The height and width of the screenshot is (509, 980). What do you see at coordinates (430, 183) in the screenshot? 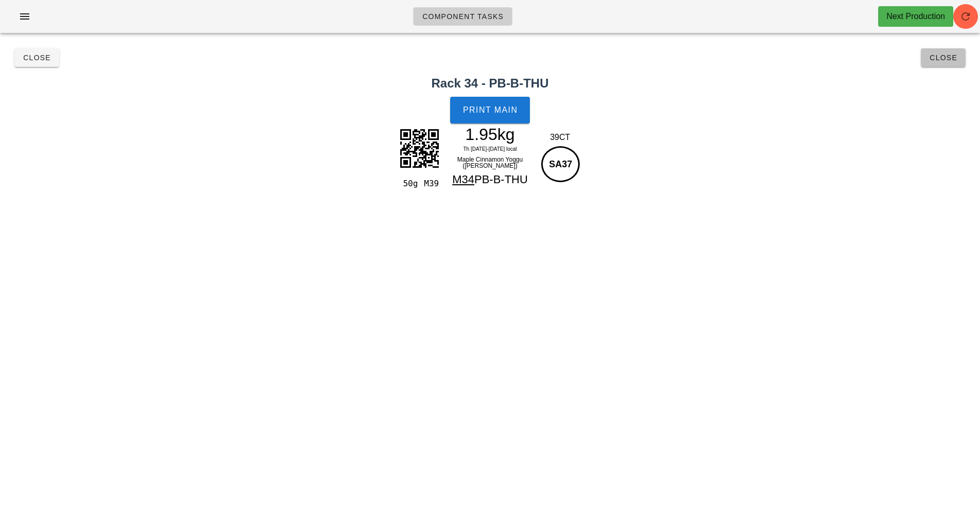
I see `div: M39` at bounding box center [430, 183].